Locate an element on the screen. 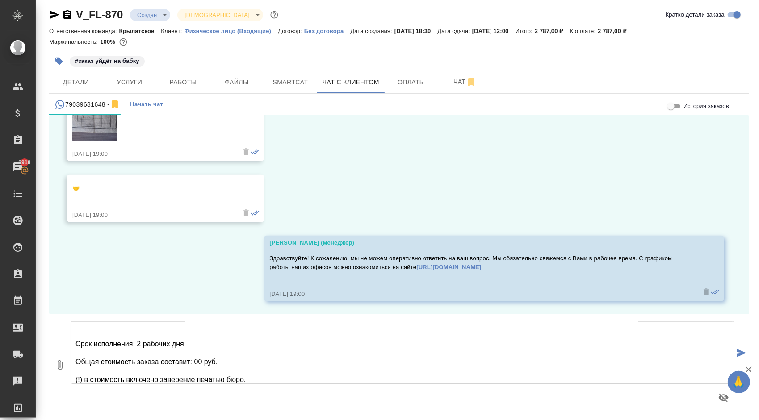  span: Smartcat is located at coordinates (290, 82).